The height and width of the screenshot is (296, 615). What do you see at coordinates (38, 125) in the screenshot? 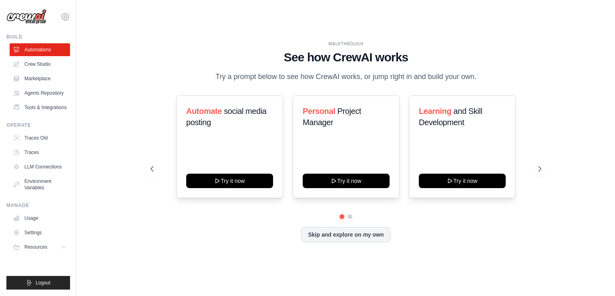
I see `div: Operate` at bounding box center [38, 125].